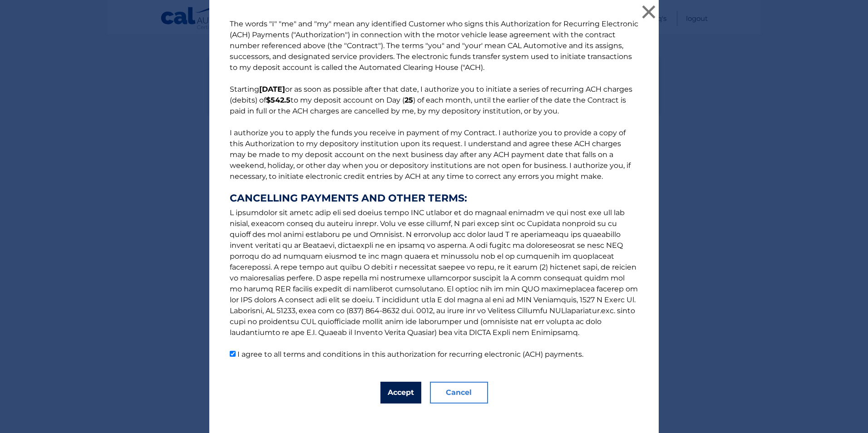 This screenshot has width=868, height=433. What do you see at coordinates (459, 392) in the screenshot?
I see `button: Cancel` at bounding box center [459, 392].